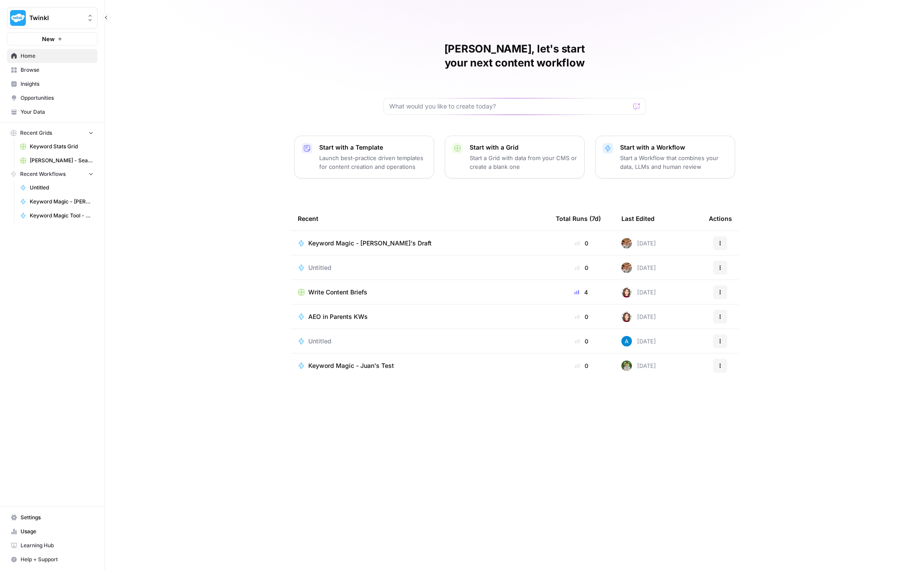  Describe the element at coordinates (674, 162) in the screenshot. I see `p: Start a Workflow that combines your data, LLMs and human review` at that location.